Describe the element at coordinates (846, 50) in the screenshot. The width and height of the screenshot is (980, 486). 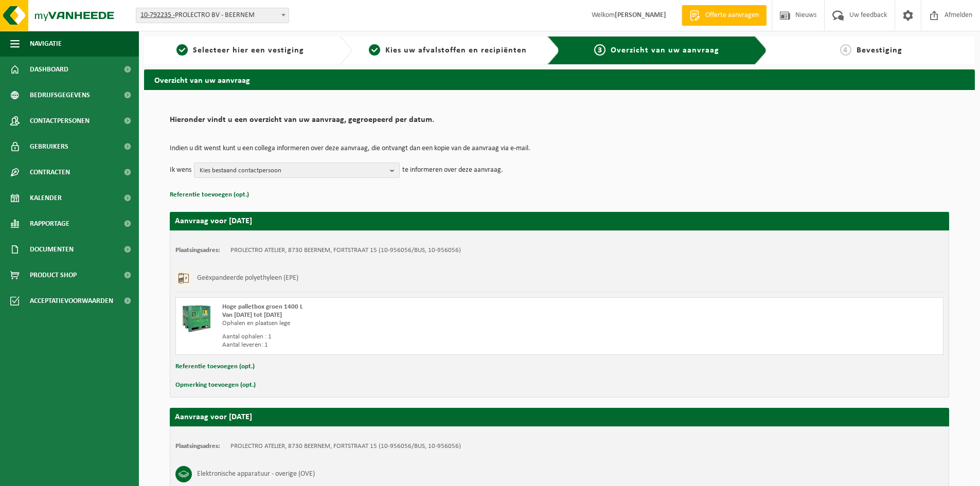
I see `span: 4` at that location.